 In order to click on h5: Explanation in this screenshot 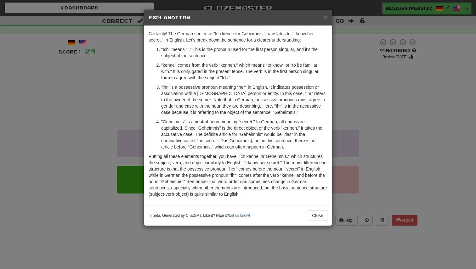, I will do `click(238, 18)`.